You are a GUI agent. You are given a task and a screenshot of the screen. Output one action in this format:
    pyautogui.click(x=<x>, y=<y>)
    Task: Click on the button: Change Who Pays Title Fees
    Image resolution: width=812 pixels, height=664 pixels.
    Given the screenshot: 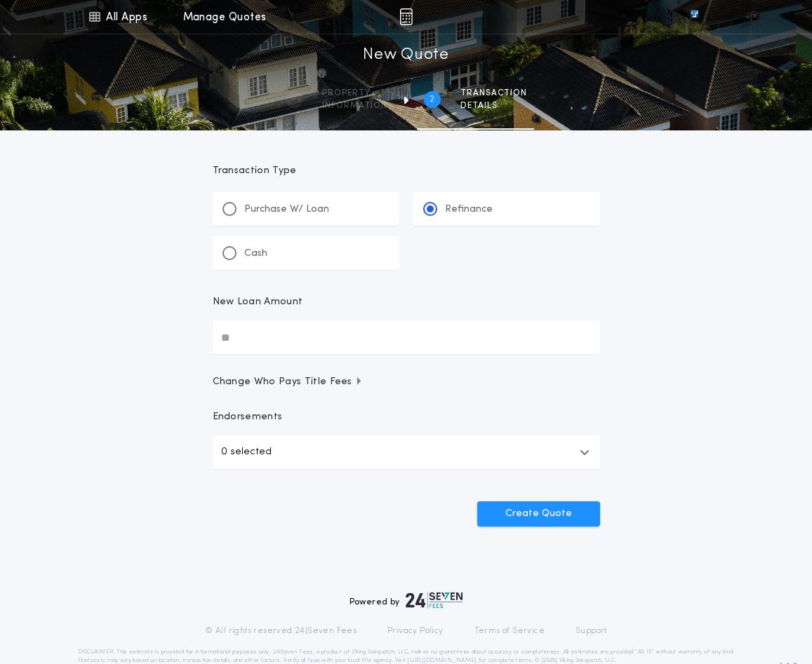 What is the action you would take?
    pyautogui.click(x=406, y=382)
    